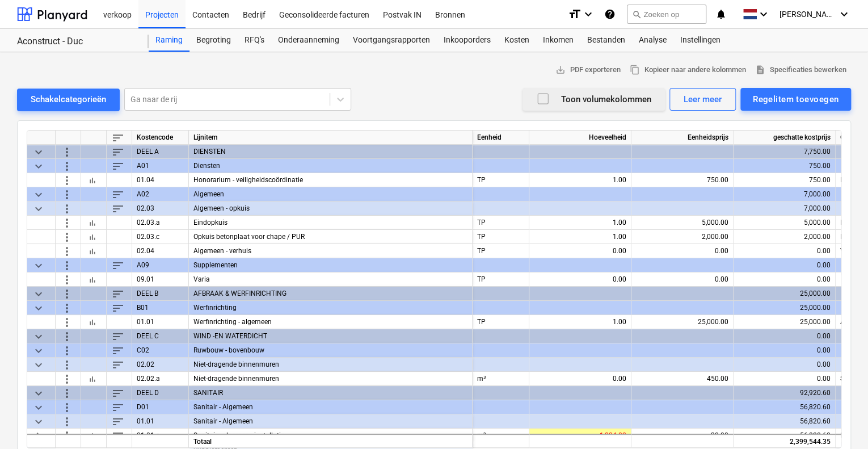 The height and width of the screenshot is (449, 868). Describe the element at coordinates (331, 421) in the screenshot. I see `div: Sanitair - Algemeen` at that location.